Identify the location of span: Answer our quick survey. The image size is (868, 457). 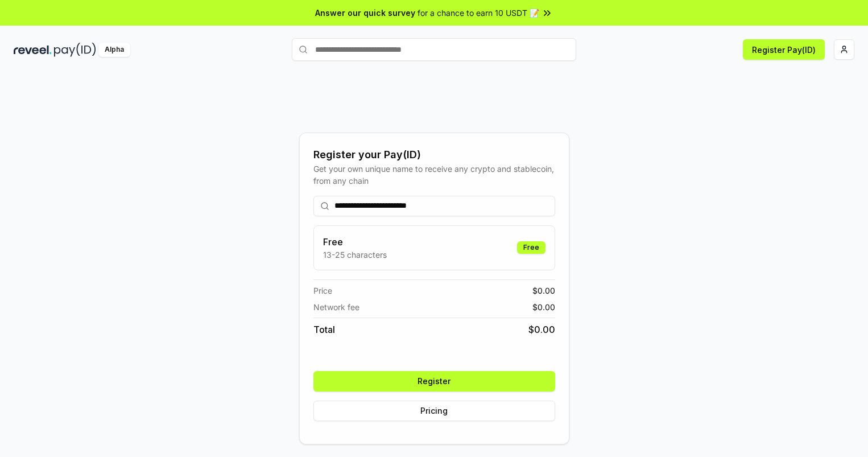
(365, 13).